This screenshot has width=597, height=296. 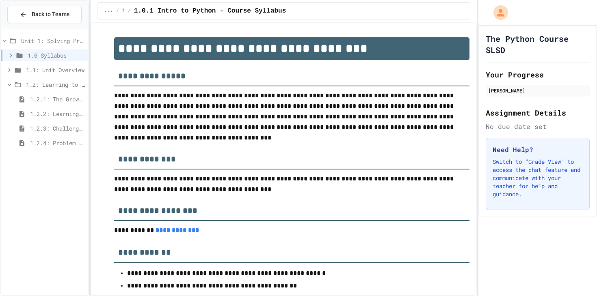 I want to click on p: Switch to "Grade View" to access the chat feature and communicate with your teacher for help and ..., so click(x=537, y=178).